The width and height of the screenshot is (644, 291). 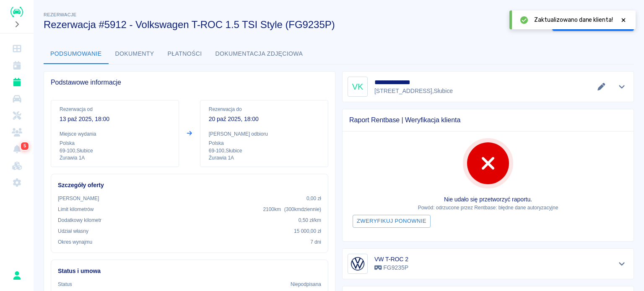 I want to click on p: Status, so click(x=65, y=285).